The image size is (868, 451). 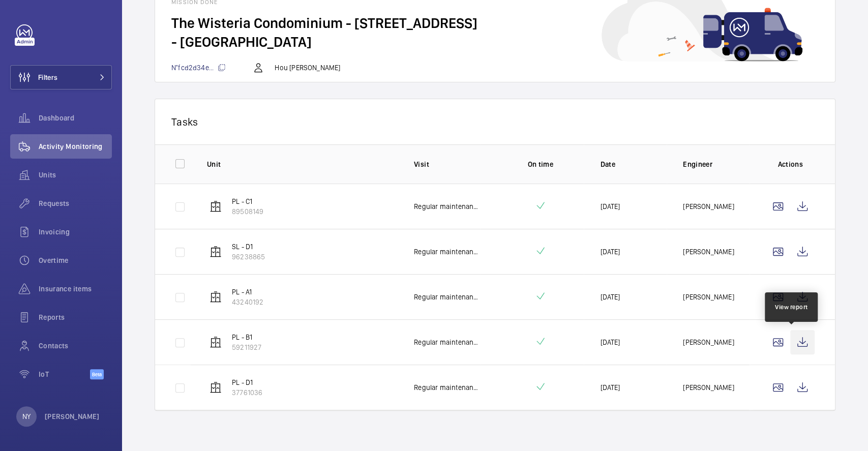 I want to click on p: NY, so click(x=26, y=416).